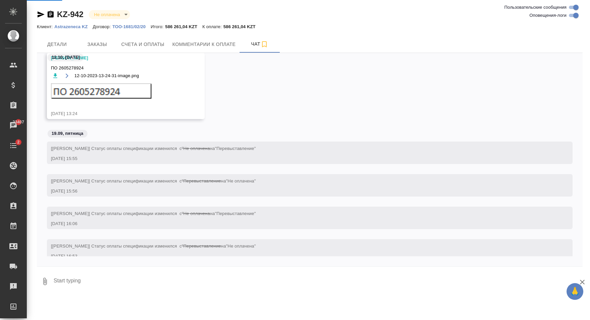 The width and height of the screenshot is (590, 320). Describe the element at coordinates (102, 26) in the screenshot. I see `p: Договор:` at that location.